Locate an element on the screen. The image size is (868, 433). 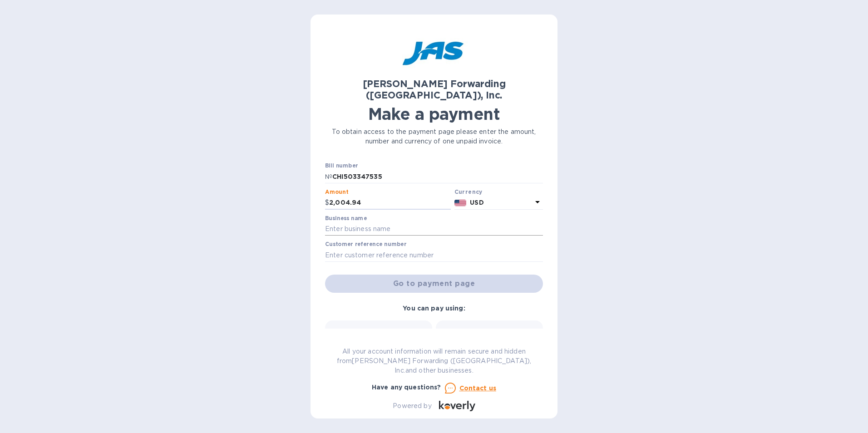
label: Amount is located at coordinates (337, 192).